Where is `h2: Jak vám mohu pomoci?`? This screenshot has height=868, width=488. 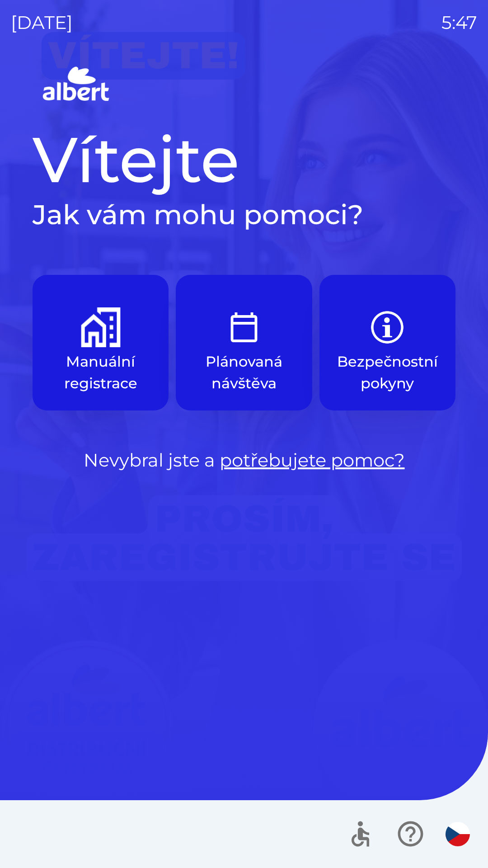 h2: Jak vám mohu pomoci? is located at coordinates (244, 214).